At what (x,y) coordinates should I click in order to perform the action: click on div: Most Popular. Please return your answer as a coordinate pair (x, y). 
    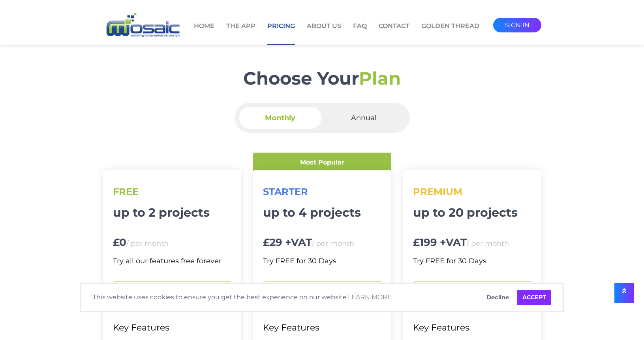
    Looking at the image, I should click on (322, 163).